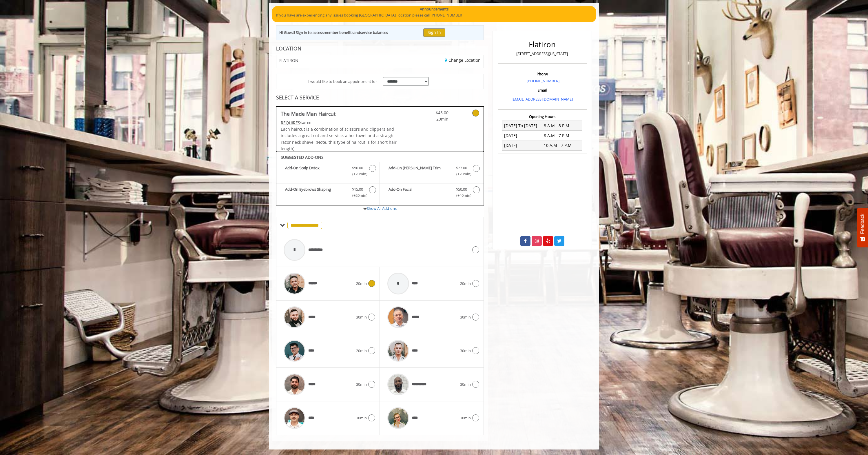  What do you see at coordinates (328, 172) in the screenshot?
I see `label: Add-On Scalp Detox` at bounding box center [328, 172].